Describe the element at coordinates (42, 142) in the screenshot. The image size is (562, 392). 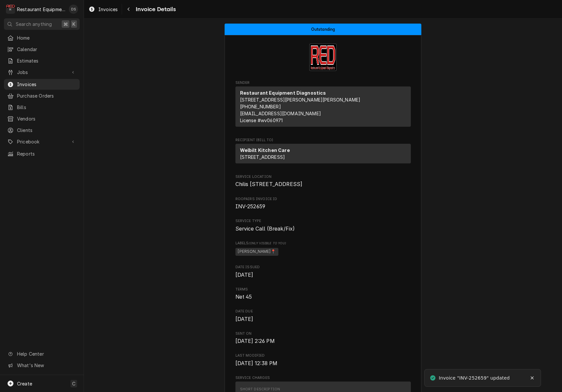
I see `span: Pricebook` at that location.